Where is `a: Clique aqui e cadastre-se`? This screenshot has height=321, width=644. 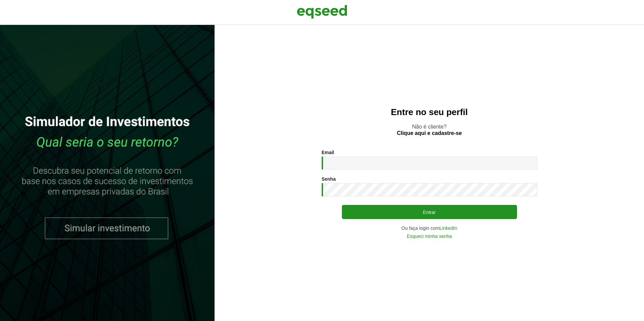
a: Clique aqui e cadastre-se is located at coordinates (429, 133).